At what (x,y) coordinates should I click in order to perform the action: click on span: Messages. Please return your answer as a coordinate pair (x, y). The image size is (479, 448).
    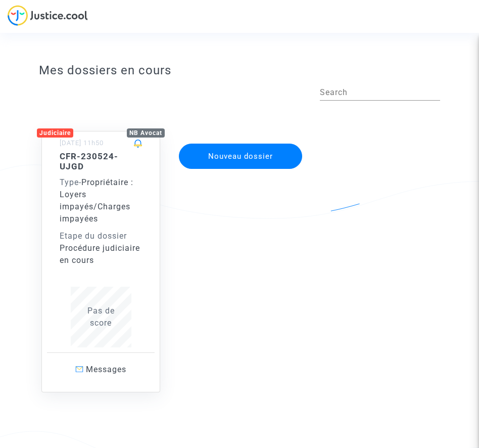
    Looking at the image, I should click on (106, 369).